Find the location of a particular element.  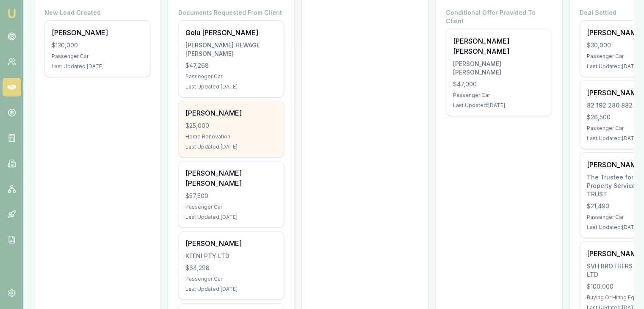

div: $47,000 is located at coordinates (498, 84).